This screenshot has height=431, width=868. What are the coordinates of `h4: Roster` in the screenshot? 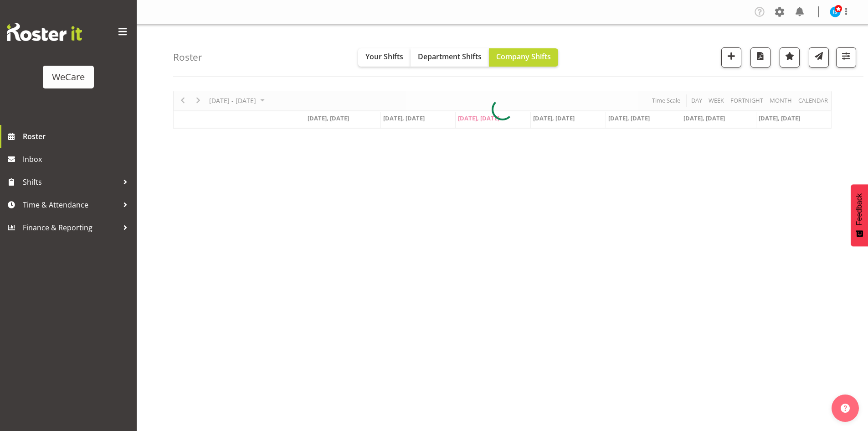 It's located at (188, 57).